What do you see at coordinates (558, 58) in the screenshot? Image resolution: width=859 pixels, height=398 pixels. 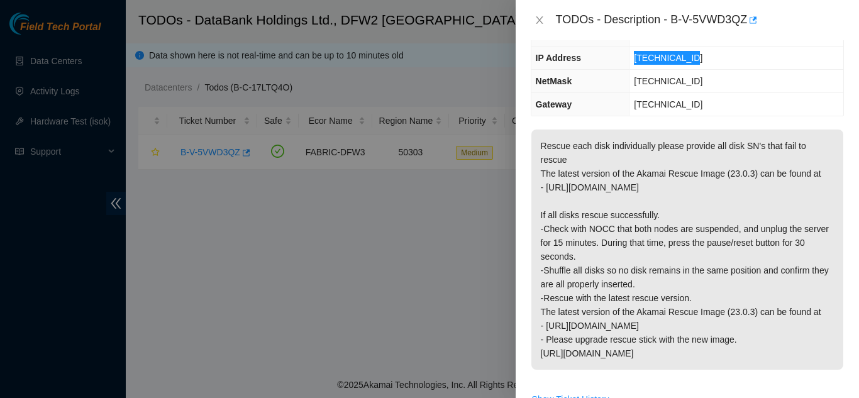 I see `span: IP Address` at bounding box center [558, 58].